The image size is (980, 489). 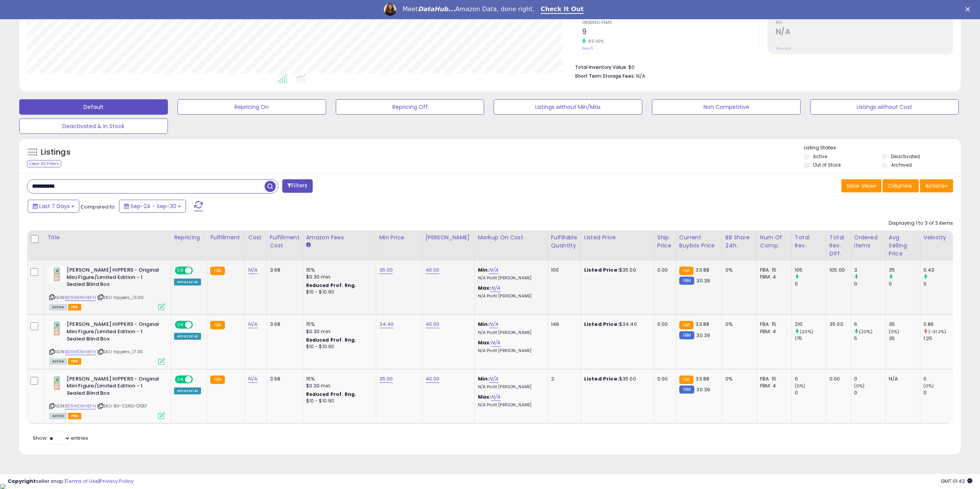 I want to click on div: Current Buybox Price, so click(x=699, y=242).